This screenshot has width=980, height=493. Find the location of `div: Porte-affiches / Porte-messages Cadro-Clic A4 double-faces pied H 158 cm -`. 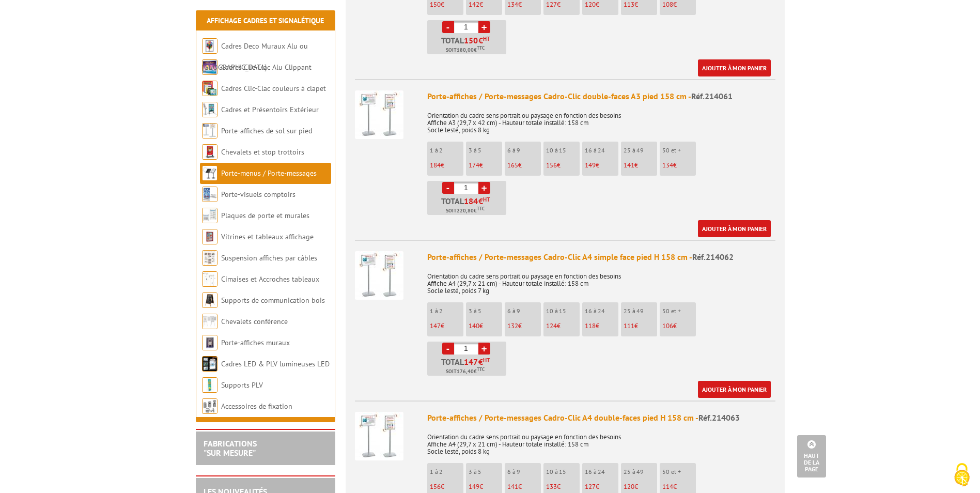

div: Porte-affiches / Porte-messages Cadro-Clic A4 double-faces pied H 158 cm - is located at coordinates (601, 418).